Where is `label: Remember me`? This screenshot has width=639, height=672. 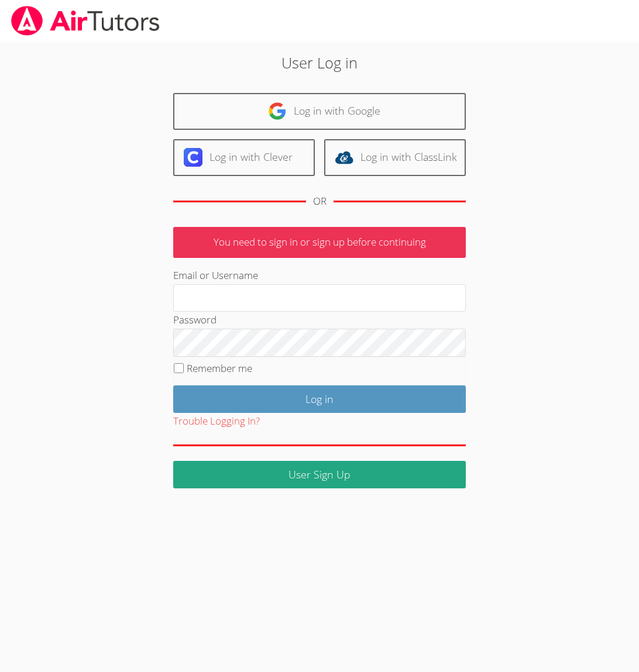 label: Remember me is located at coordinates (219, 368).